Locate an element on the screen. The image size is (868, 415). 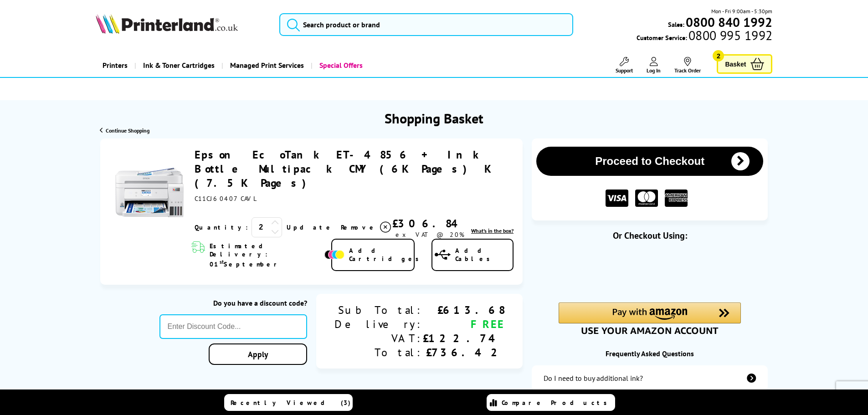
span: Mon - Fri 9:00am - 5:30pm is located at coordinates (742, 11).